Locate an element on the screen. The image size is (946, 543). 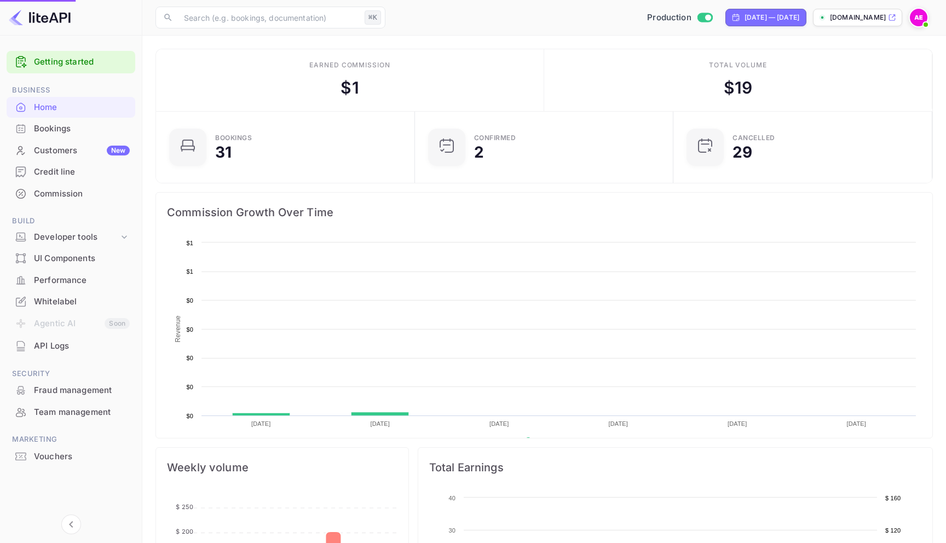
a: UI Components is located at coordinates (71, 258).